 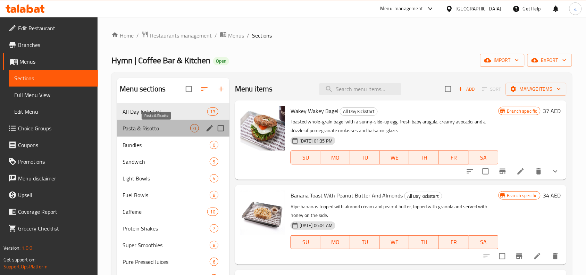 What do you see at coordinates (166, 145) in the screenshot?
I see `div: Bundles` at bounding box center [166, 145].